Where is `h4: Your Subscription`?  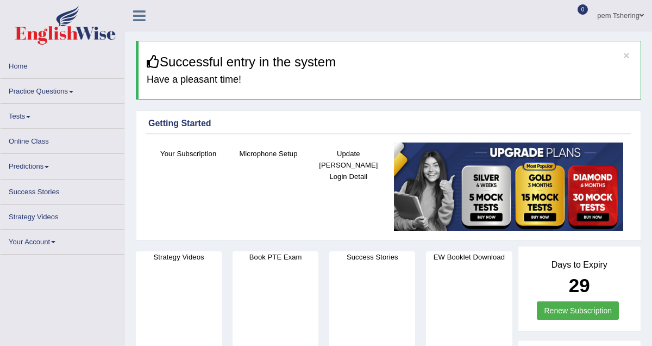
h4: Your Subscription is located at coordinates (188, 153).